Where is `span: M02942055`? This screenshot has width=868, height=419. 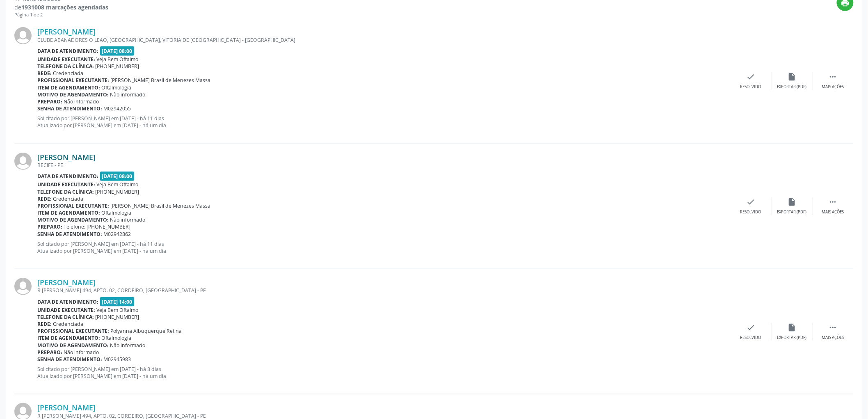
span: M02942055 is located at coordinates (117, 109).